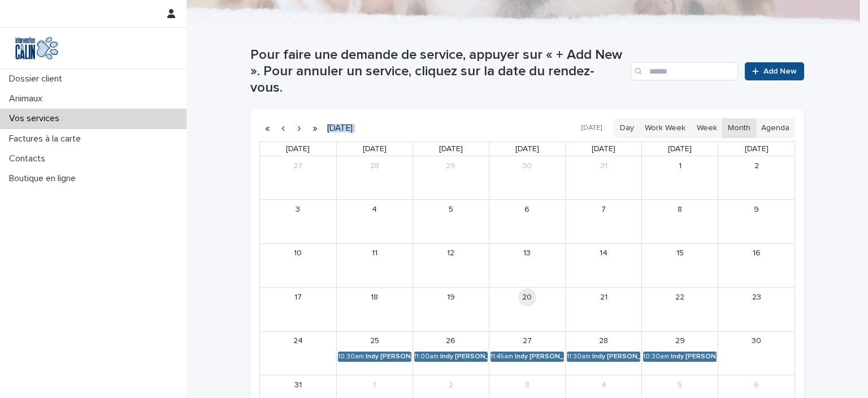 The width and height of the screenshot is (868, 398). Describe the element at coordinates (757, 166) in the screenshot. I see `a: August 2, 2025` at that location.